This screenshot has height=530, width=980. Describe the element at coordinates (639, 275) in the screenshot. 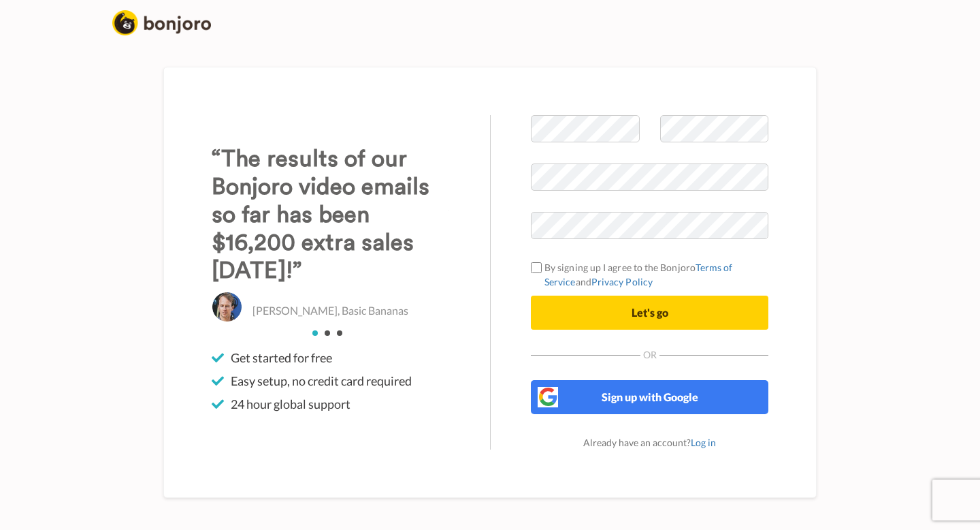

I see `a: Terms of Service` at that location.